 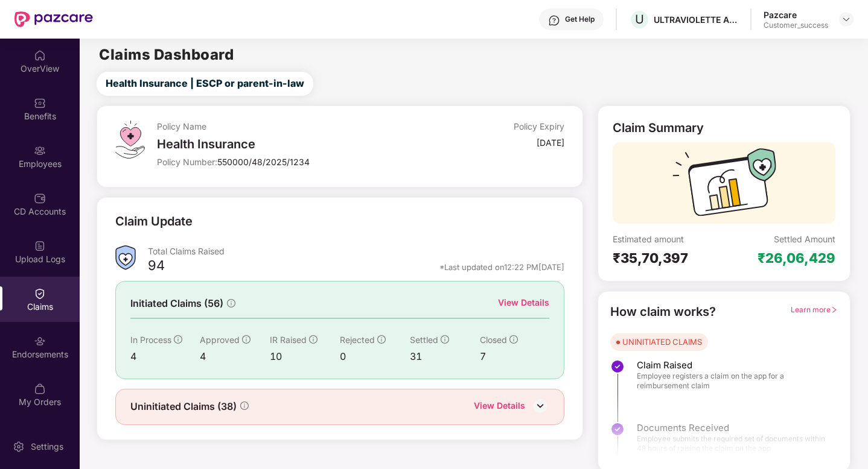 What do you see at coordinates (47, 447) in the screenshot?
I see `div: Settings` at bounding box center [47, 447].